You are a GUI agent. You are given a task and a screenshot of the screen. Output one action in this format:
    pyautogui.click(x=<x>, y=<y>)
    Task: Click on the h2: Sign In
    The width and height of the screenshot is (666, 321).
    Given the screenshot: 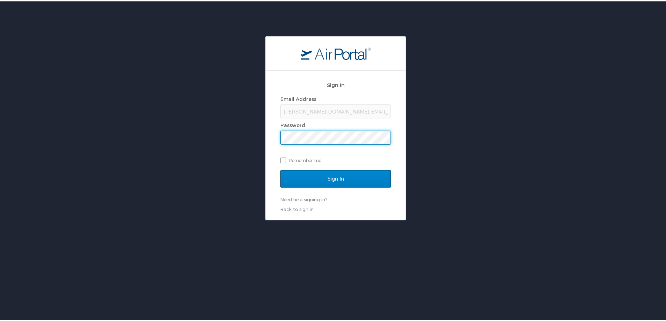 What is the action you would take?
    pyautogui.click(x=335, y=84)
    